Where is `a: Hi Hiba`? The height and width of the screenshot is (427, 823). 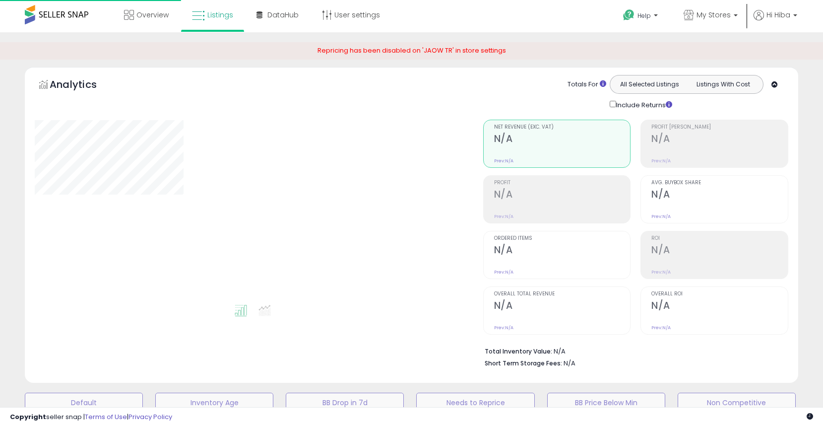 a: Hi Hiba is located at coordinates (776, 21).